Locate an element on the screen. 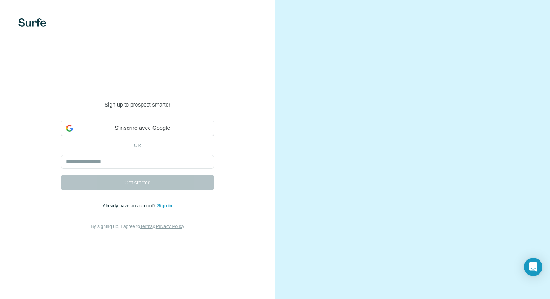 This screenshot has width=550, height=299. a: Sign in is located at coordinates (165, 206).